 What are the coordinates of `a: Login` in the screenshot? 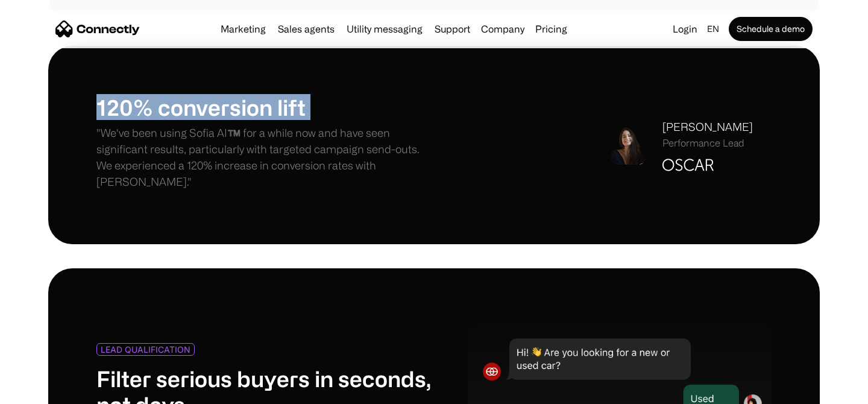 It's located at (685, 29).